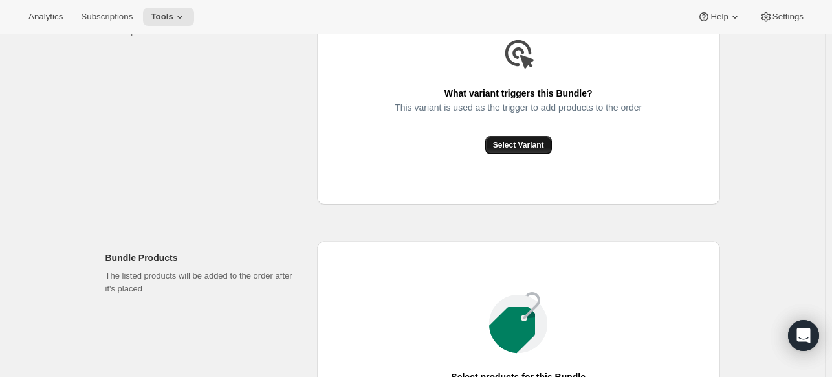  Describe the element at coordinates (45, 17) in the screenshot. I see `span: Analytics` at that location.